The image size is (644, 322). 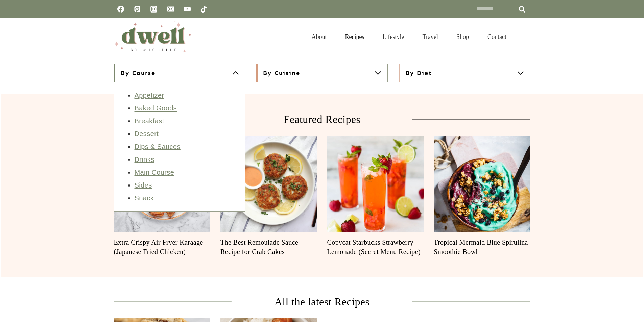 I want to click on a: Shop, so click(x=463, y=37).